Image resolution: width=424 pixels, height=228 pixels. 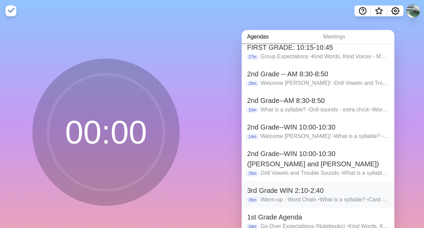 I want to click on h2: 3rd Grade WIN 2:10-2:40, so click(x=318, y=190).